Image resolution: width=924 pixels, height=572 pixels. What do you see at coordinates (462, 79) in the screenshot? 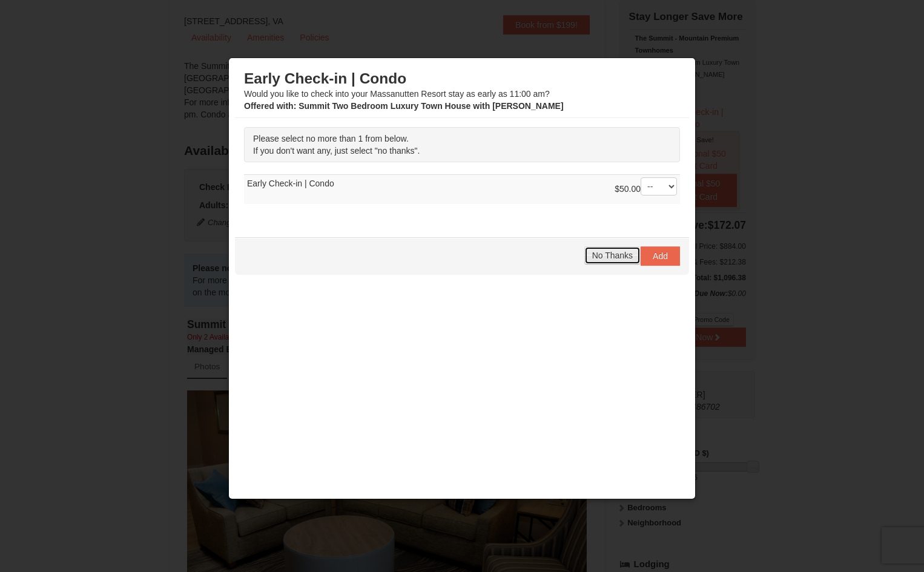
I see `h3: Early Check-in | Condo` at bounding box center [462, 79].